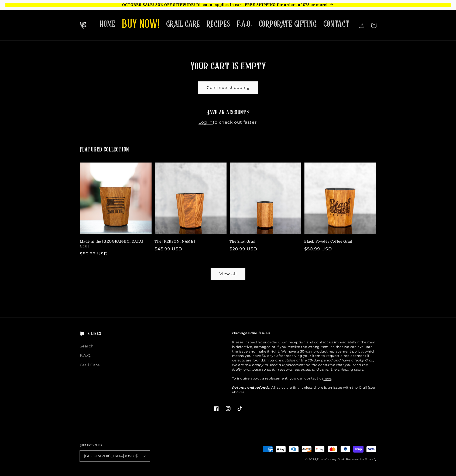  What do you see at coordinates (141, 24) in the screenshot?
I see `span: BUY NOW!` at bounding box center [141, 24].